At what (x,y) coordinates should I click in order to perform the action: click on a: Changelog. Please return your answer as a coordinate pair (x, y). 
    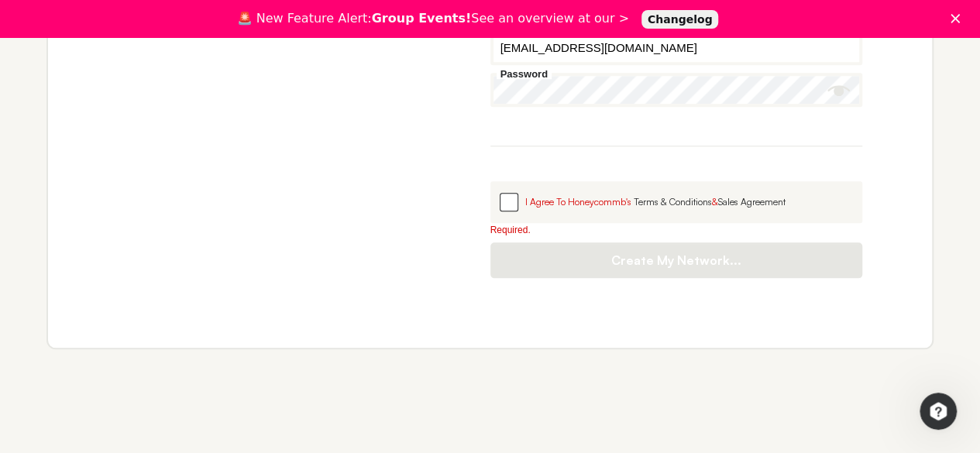
    Looking at the image, I should click on (680, 19).